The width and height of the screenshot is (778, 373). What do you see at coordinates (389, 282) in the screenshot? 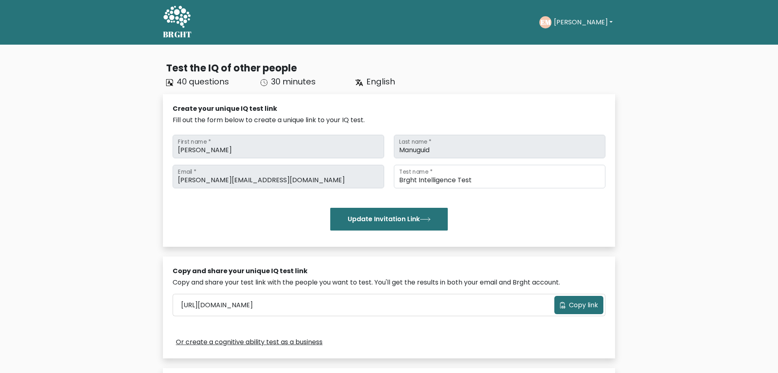
I see `div: Copy and share your test link with the people you want to test. You'll get the results in both yo...` at bounding box center [389, 282].